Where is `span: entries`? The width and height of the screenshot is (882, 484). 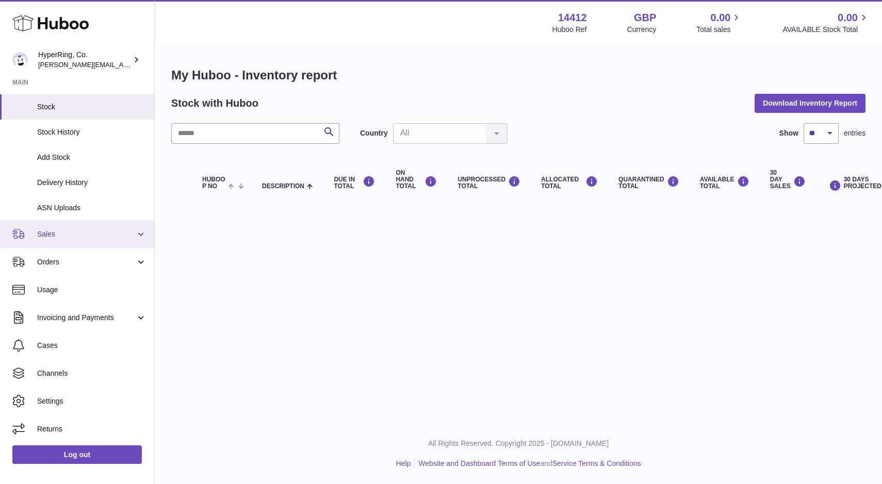 span: entries is located at coordinates (855, 133).